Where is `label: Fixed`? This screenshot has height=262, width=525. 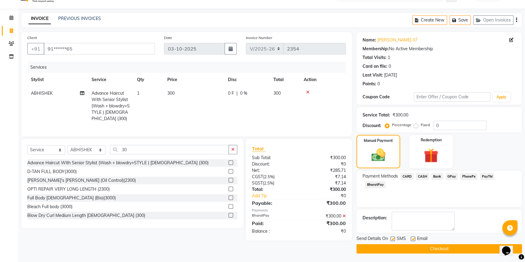
label: Fixed is located at coordinates (425, 125).